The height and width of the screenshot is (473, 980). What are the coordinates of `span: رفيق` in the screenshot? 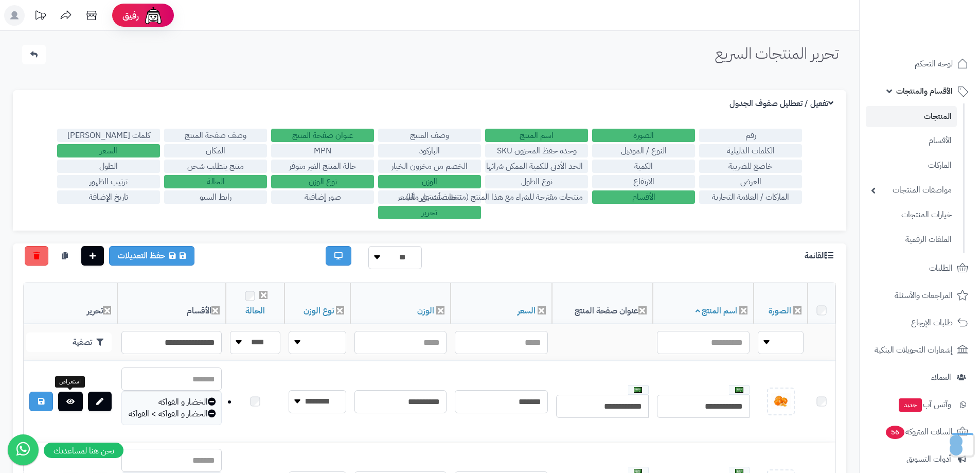 It's located at (131, 15).